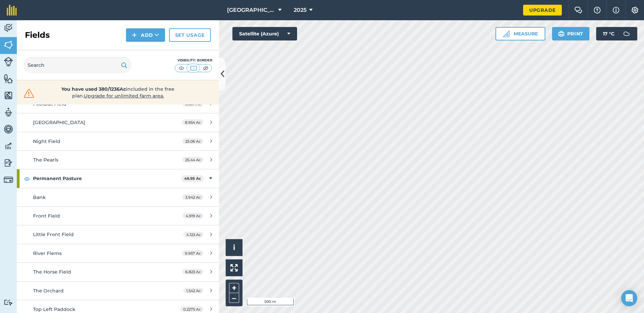 The image size is (644, 313). What do you see at coordinates (29, 93) in the screenshot?
I see `img: svg+xml;base64,PHN2ZyB4bWxucz0iaHR0cDovL3d3dy53My5vcmcvMjAwMC9zdmciIHdpZHRoPSIzMiIgaGVpZ2h0PSIzMC...` at bounding box center [29, 93].